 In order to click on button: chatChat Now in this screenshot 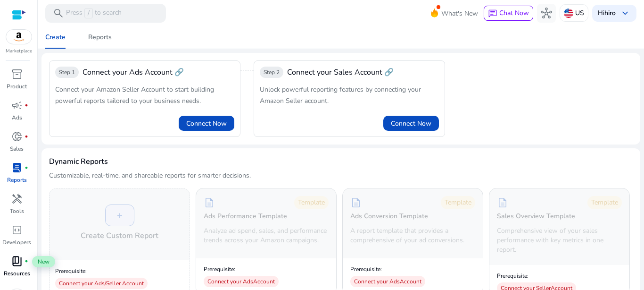, I will do `click(508, 13)`.